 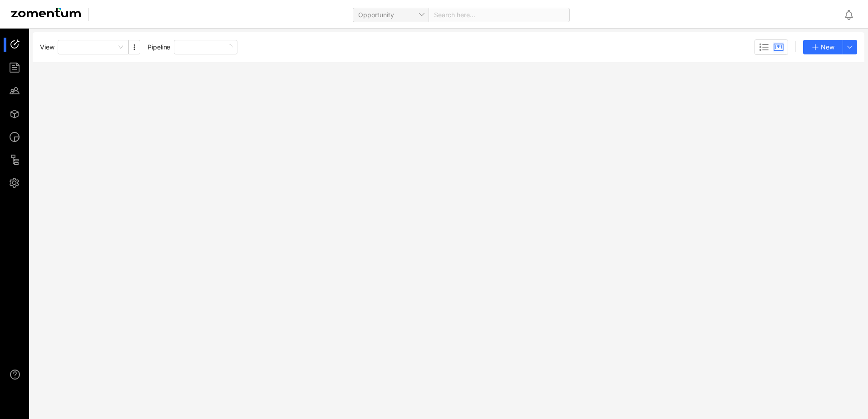 I want to click on img: Zomentum Logo, so click(x=46, y=13).